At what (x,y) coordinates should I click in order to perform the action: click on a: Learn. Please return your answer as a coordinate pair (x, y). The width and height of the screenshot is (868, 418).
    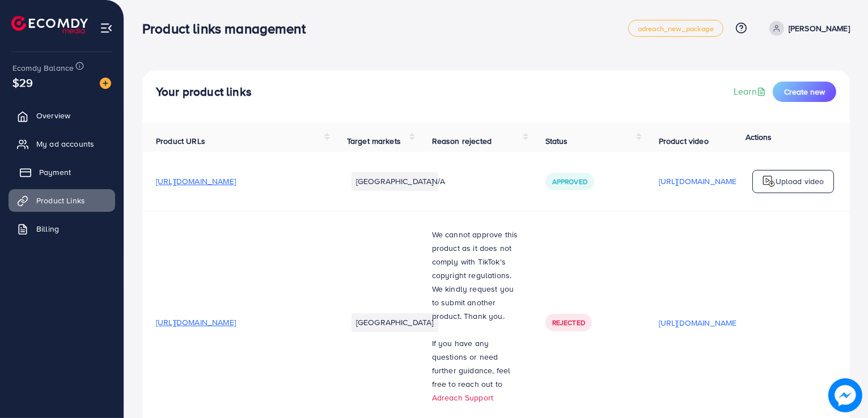
    Looking at the image, I should click on (750, 91).